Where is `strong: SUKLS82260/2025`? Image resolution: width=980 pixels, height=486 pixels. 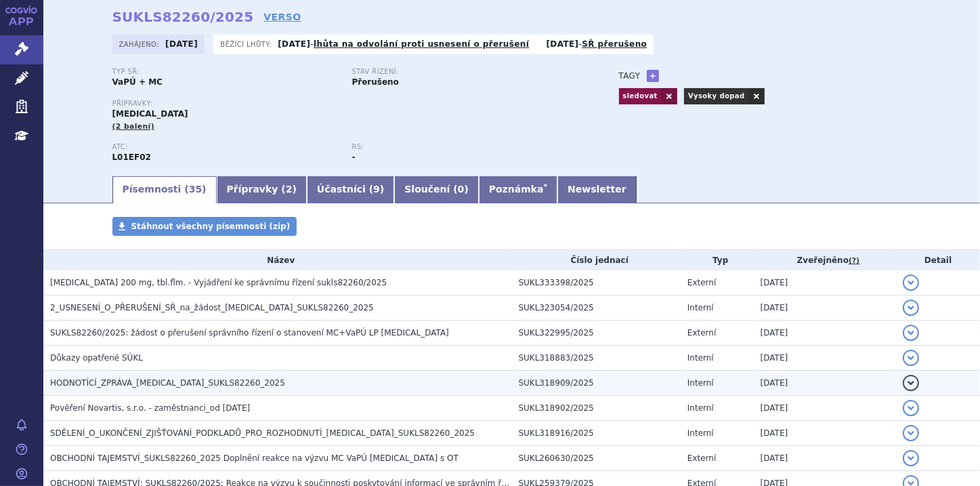
strong: SUKLS82260/2025 is located at coordinates (183, 17).